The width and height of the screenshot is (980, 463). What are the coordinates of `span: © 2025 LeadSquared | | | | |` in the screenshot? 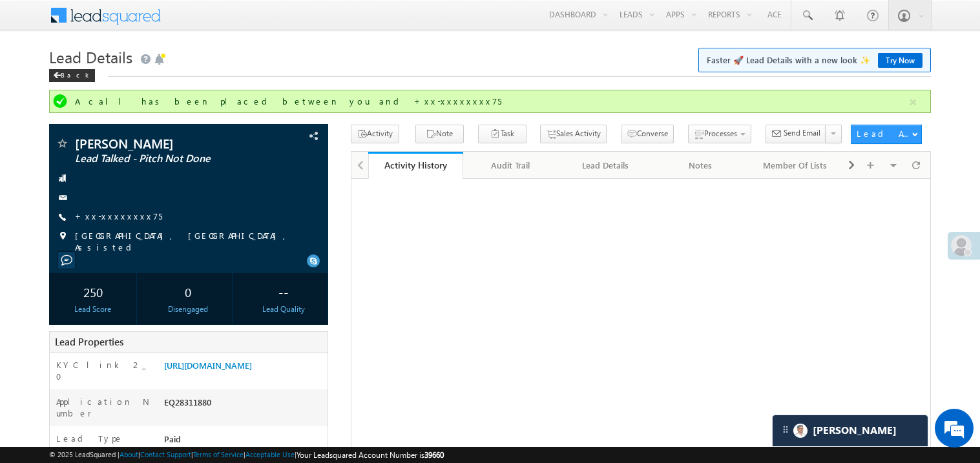 It's located at (246, 455).